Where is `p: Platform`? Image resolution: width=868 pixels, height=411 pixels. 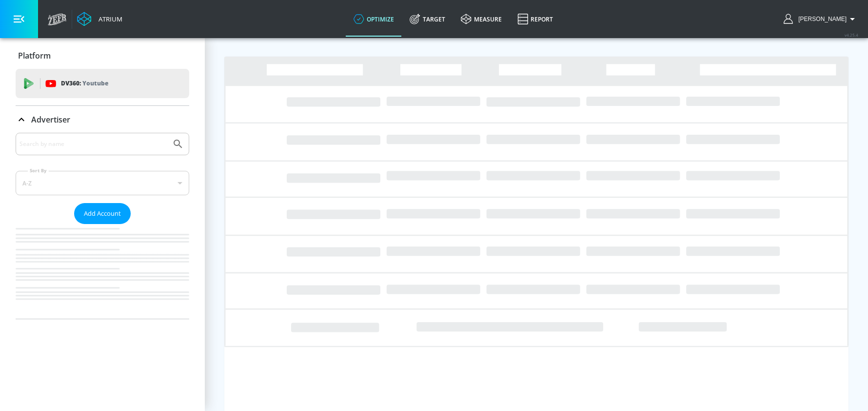 p: Platform is located at coordinates (34, 56).